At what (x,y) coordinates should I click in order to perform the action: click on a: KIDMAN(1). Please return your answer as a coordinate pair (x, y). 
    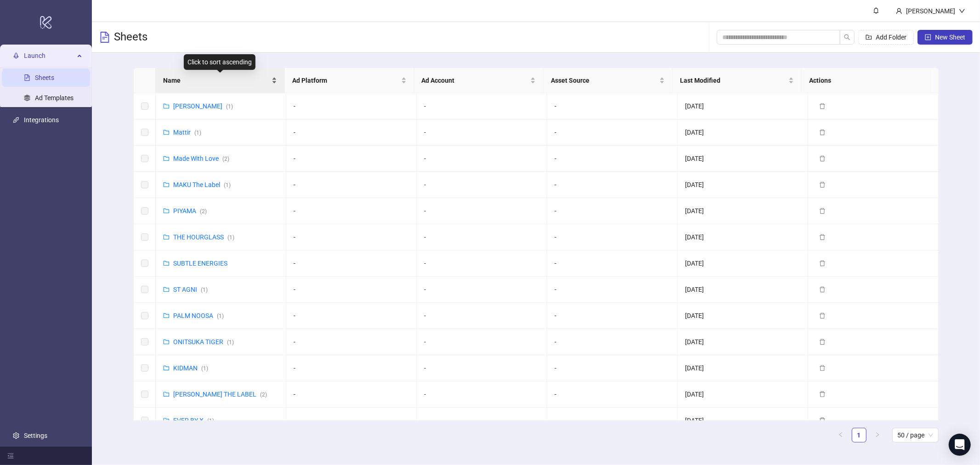
    Looking at the image, I should click on (191, 368).